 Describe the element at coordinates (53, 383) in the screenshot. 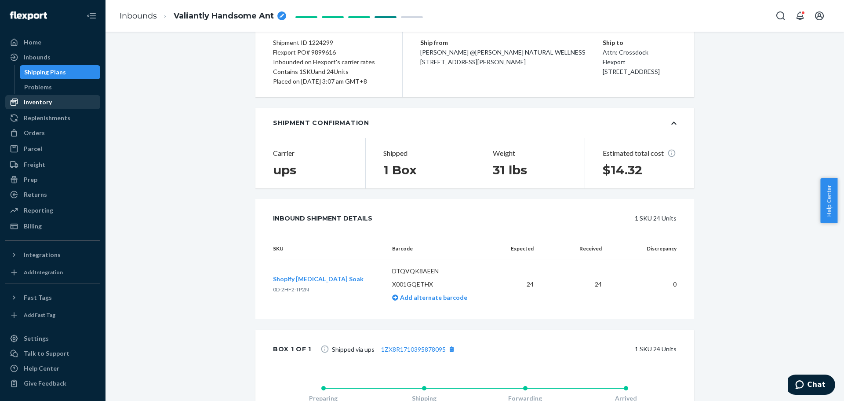

I see `button: Give Feedback` at that location.